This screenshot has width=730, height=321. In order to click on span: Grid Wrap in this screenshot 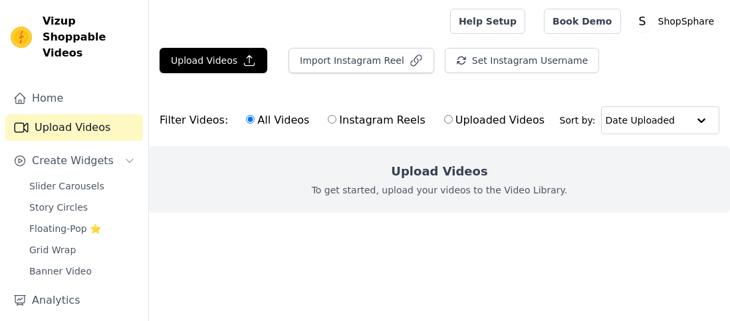, I will do `click(53, 250)`.